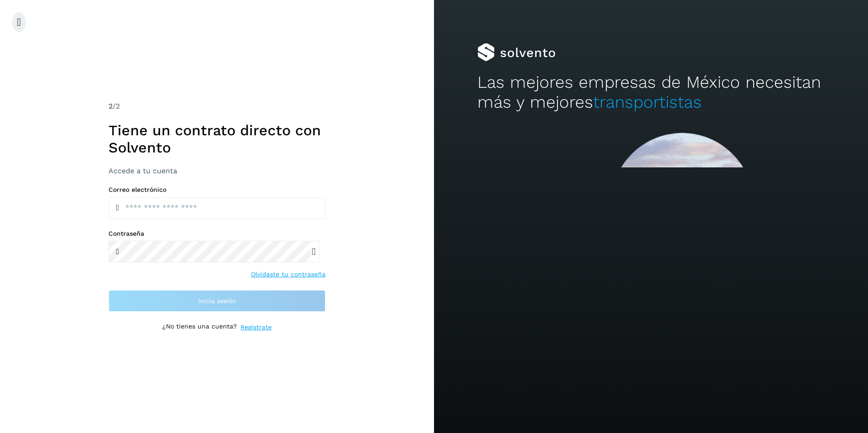 The width and height of the screenshot is (868, 433). What do you see at coordinates (256, 327) in the screenshot?
I see `a: Regístrate` at bounding box center [256, 327].